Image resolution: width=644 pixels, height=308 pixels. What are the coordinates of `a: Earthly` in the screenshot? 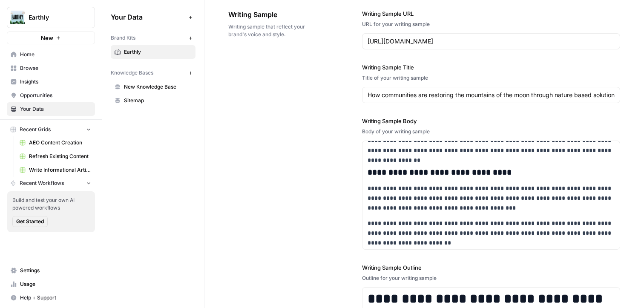 It's located at (153, 52).